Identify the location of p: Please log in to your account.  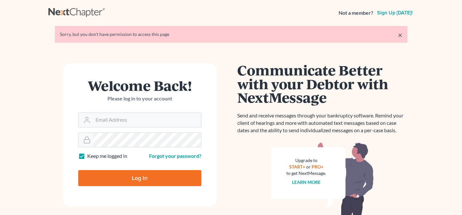
(140, 99).